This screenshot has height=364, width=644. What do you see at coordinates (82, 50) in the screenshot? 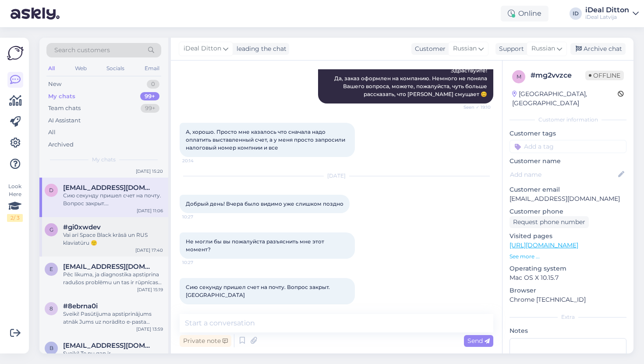
I see `span: Search customers` at bounding box center [82, 50].